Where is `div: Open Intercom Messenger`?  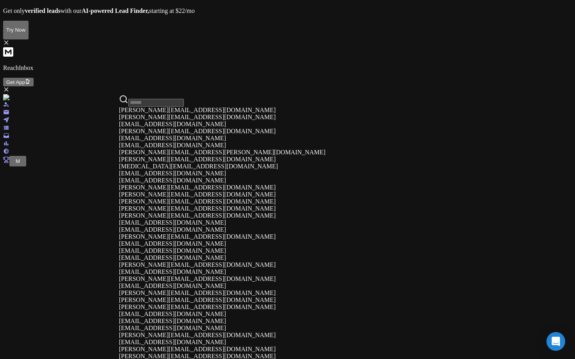
div: Open Intercom Messenger is located at coordinates (556, 342).